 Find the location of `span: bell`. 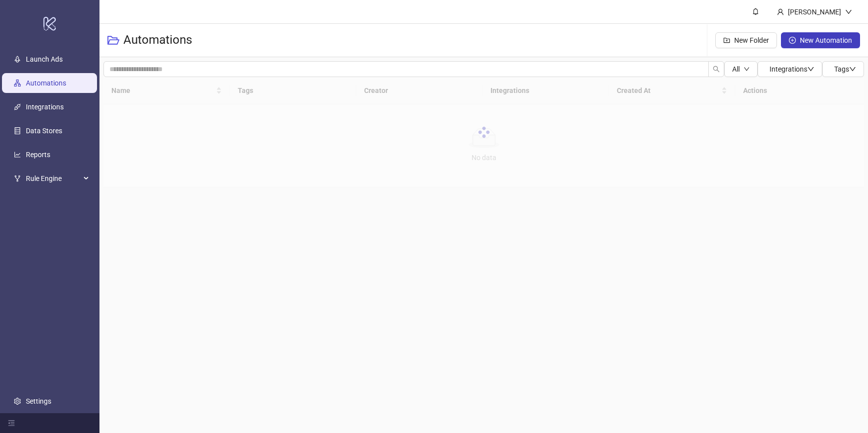

span: bell is located at coordinates (755, 12).